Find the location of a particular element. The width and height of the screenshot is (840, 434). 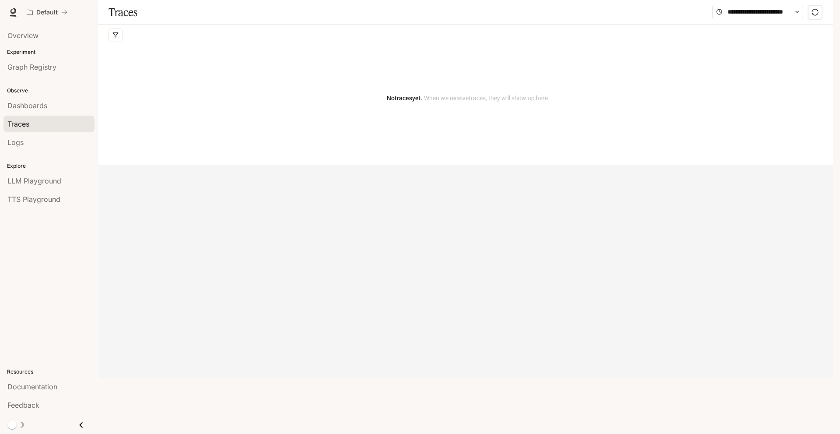

h1: Traces is located at coordinates (123, 12).